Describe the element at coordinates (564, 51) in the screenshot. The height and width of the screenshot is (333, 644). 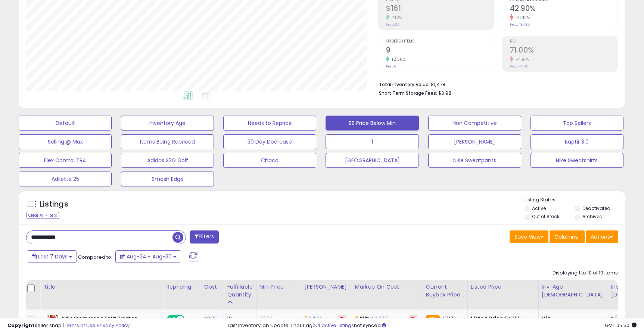
I see `h2: 71.00%` at that location.